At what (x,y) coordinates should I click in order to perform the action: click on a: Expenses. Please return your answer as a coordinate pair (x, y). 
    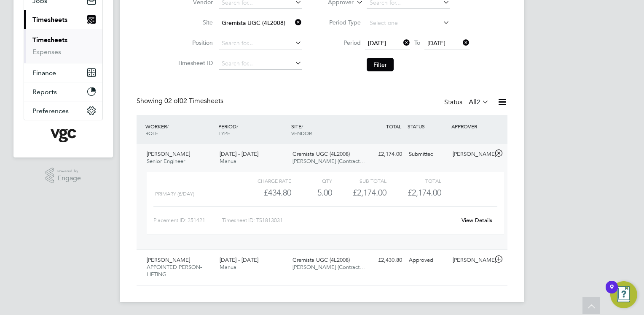
    Looking at the image, I should click on (46, 52).